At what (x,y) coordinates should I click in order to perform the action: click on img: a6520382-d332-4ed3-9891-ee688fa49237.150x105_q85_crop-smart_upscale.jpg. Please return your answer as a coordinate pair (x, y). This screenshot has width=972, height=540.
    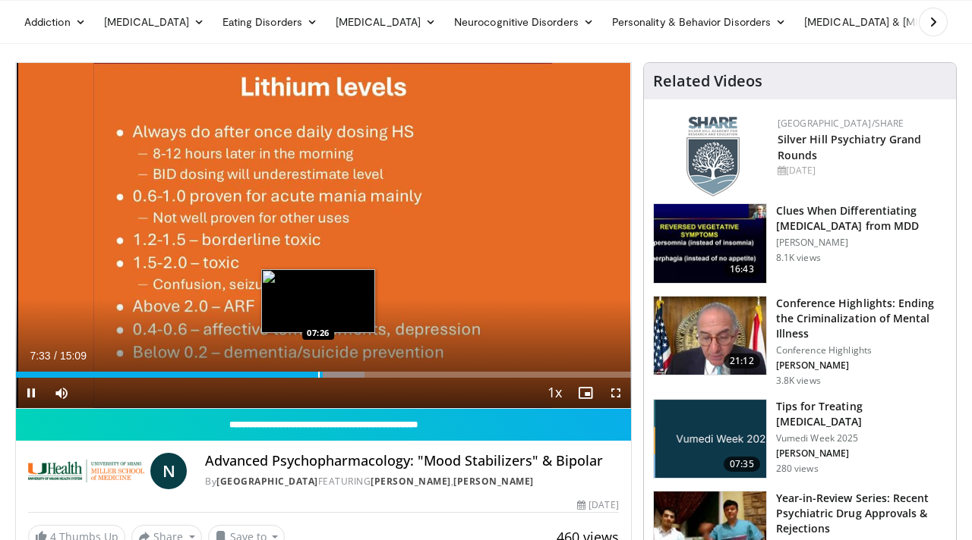
    Looking at the image, I should click on (710, 244).